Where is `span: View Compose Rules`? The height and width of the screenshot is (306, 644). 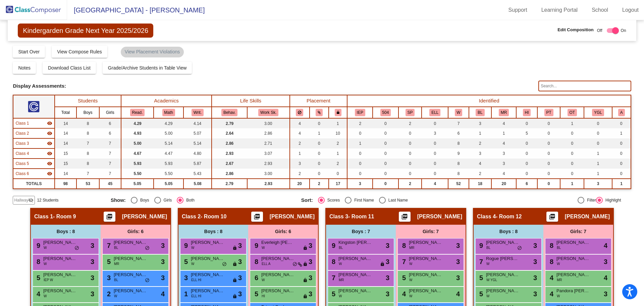
span: View Compose Rules is located at coordinates (80, 51).